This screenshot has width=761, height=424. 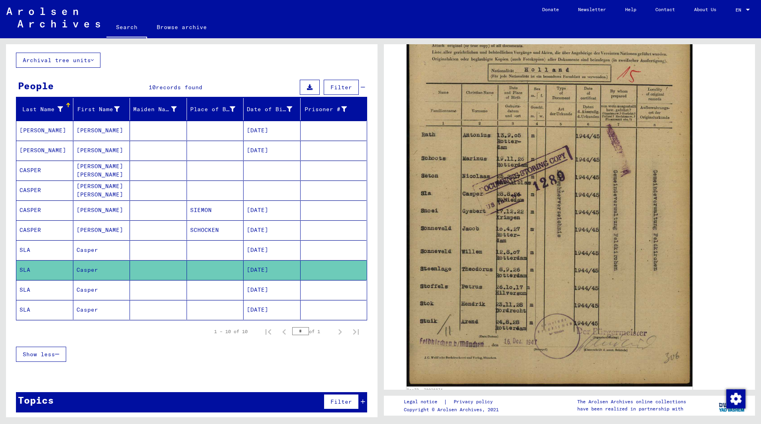 What do you see at coordinates (425, 390) in the screenshot?
I see `a: DocID: 70036874` at bounding box center [425, 390].